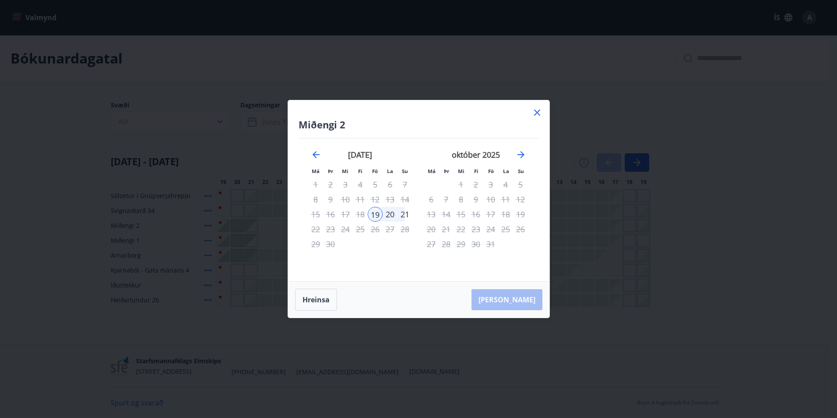  I want to click on td: Not available. sunnudagur, 26. október 2025, so click(521, 229).